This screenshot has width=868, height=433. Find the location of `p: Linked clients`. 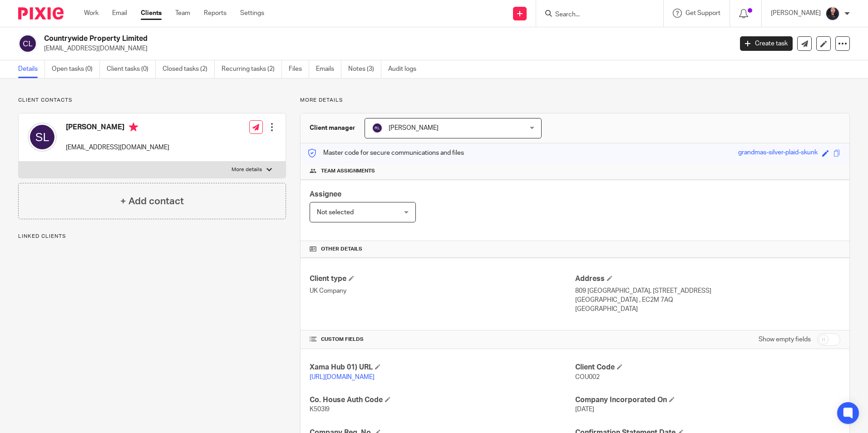

p: Linked clients is located at coordinates (152, 236).